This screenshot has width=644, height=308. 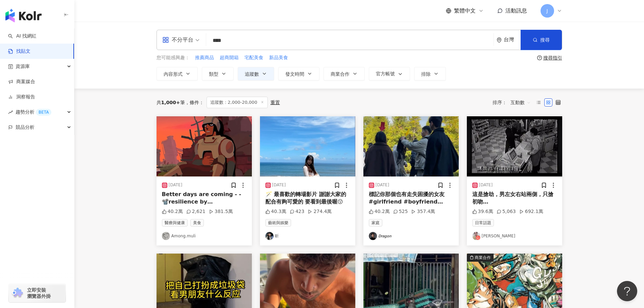 I want to click on div: 重置, so click(x=275, y=102).